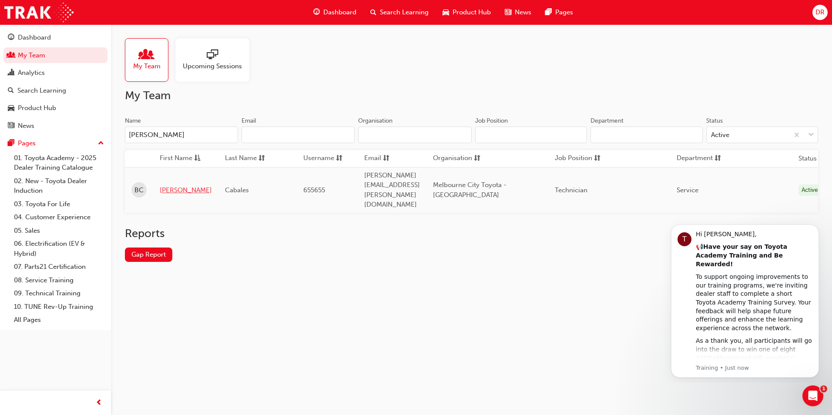  What do you see at coordinates (59, 186) in the screenshot?
I see `a: 02. New - Toyota Dealer Induction` at bounding box center [59, 186].